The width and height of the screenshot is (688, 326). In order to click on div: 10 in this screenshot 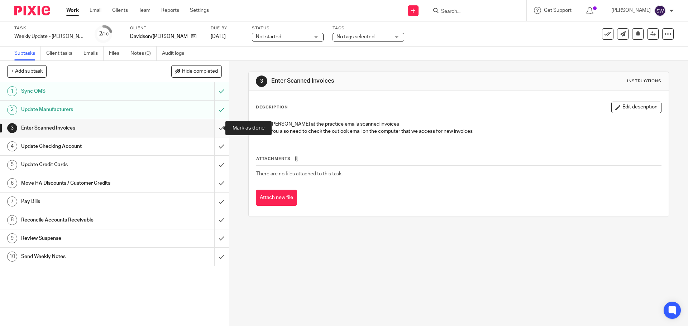, I will do `click(12, 257)`.